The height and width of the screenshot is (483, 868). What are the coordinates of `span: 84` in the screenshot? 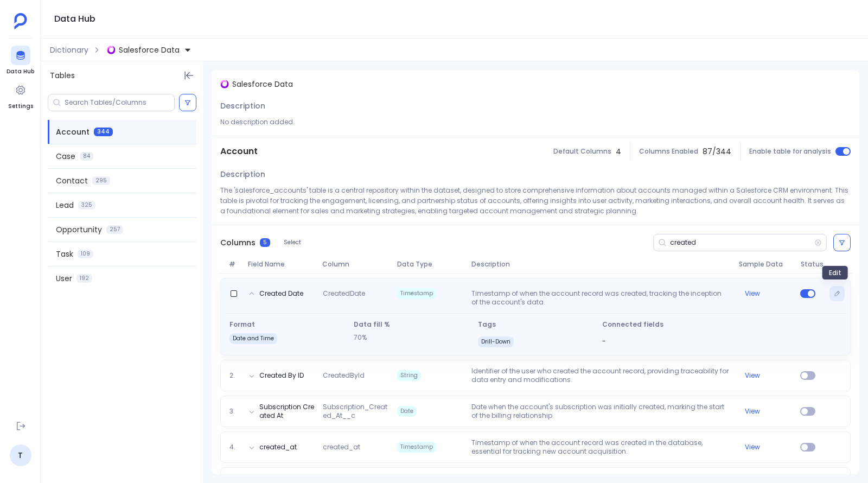 It's located at (86, 156).